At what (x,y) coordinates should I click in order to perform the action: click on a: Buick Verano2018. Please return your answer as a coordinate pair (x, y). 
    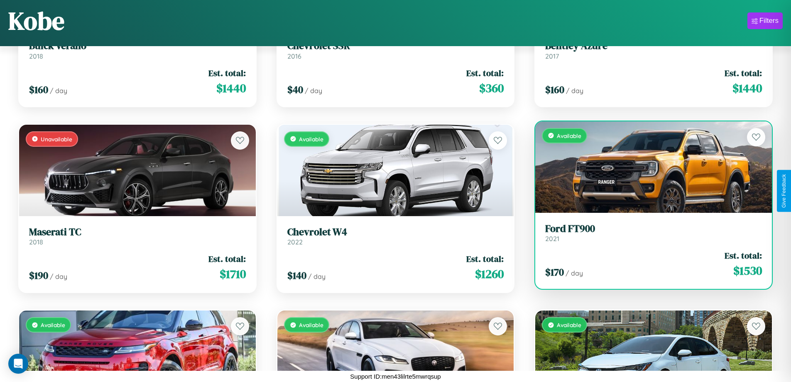
    Looking at the image, I should click on (137, 50).